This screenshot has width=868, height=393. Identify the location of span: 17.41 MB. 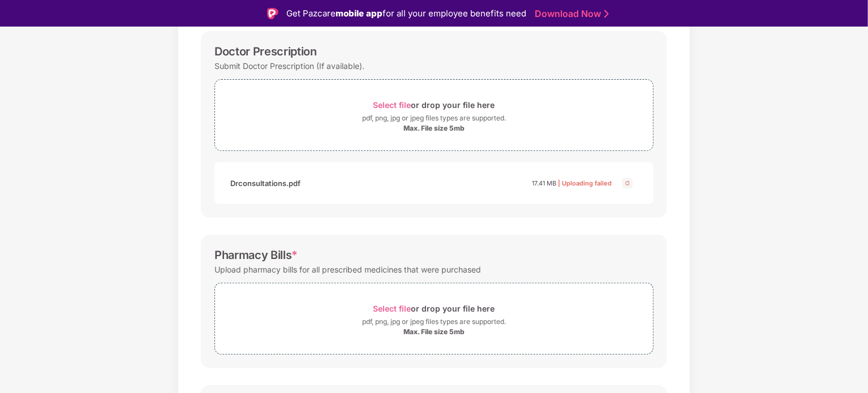
(544, 183).